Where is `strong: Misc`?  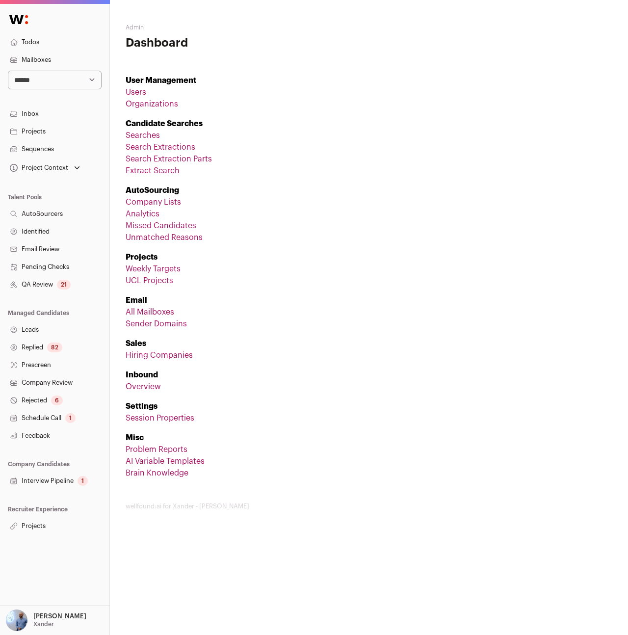 strong: Misc is located at coordinates (134, 438).